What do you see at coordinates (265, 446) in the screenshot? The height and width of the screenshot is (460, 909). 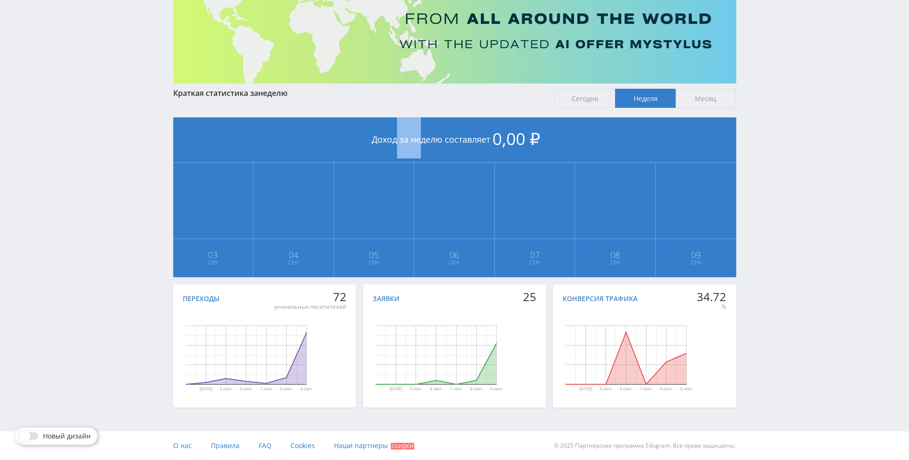 I see `a: FAQ` at bounding box center [265, 446].